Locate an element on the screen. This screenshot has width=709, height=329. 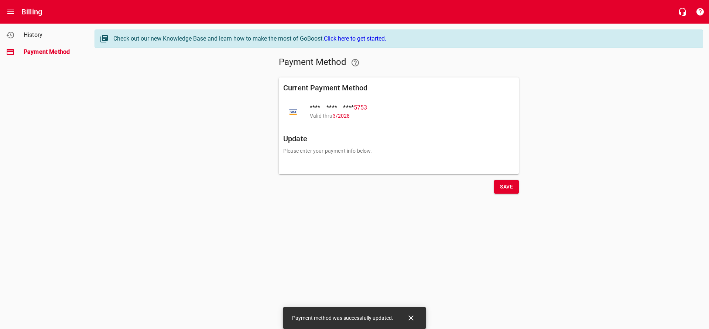
p: Valid thru is located at coordinates (406, 116).